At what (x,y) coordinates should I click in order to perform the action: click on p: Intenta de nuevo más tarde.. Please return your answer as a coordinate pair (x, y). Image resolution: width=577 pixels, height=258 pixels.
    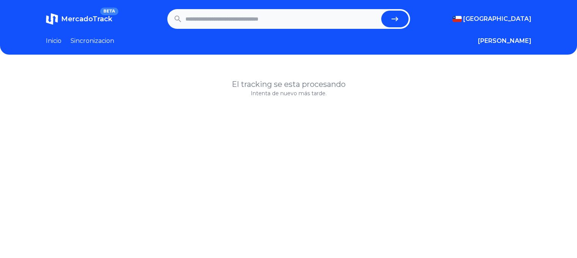
    Looking at the image, I should click on (289, 93).